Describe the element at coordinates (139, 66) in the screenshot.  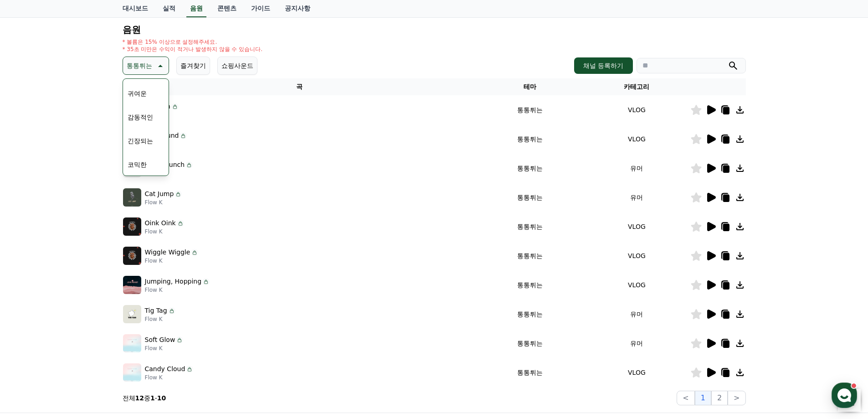
I see `p: 통통튀는` at that location.